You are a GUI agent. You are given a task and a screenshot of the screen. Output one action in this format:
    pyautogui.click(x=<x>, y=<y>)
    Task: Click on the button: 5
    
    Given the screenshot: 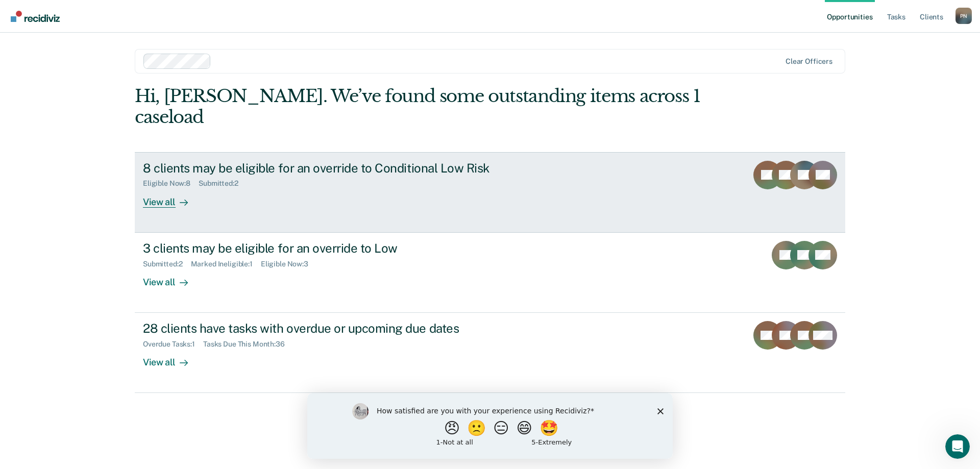 What is the action you would take?
    pyautogui.click(x=243, y=35)
    